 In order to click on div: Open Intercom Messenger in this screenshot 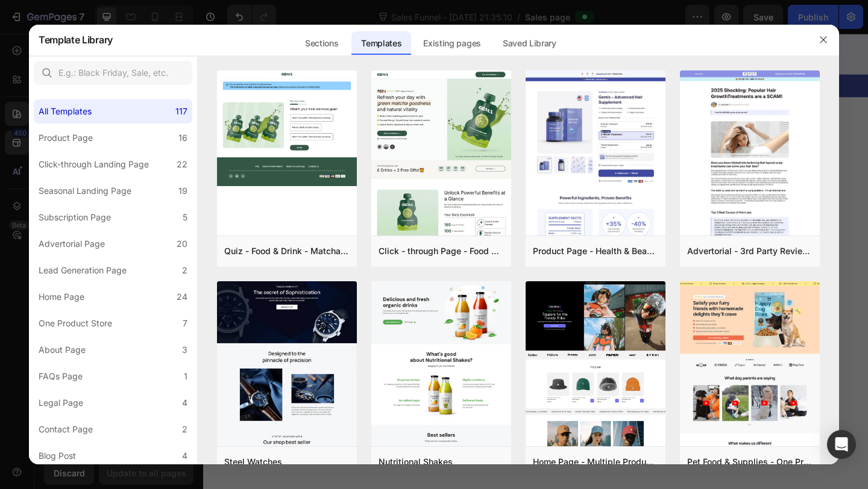, I will do `click(842, 445)`.